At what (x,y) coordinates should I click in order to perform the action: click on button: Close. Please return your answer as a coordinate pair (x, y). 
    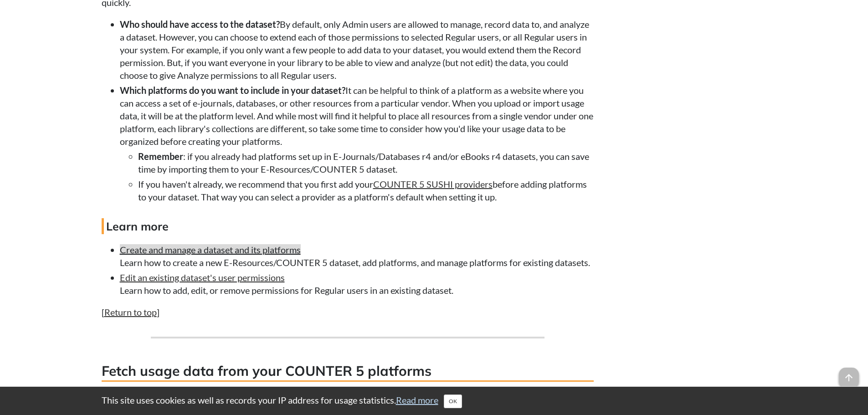
    Looking at the image, I should click on (453, 402).